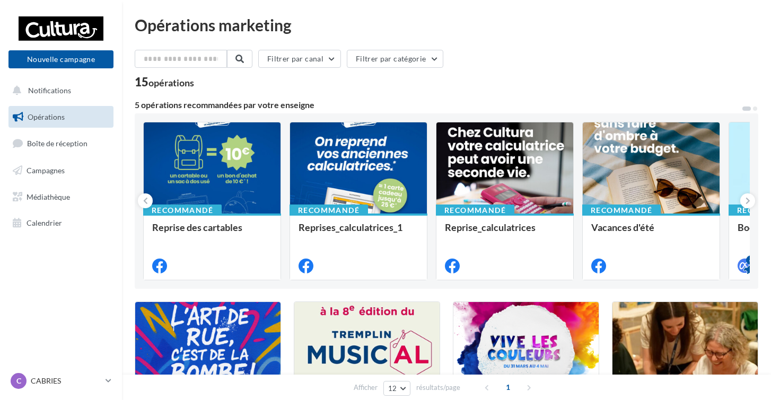 Image resolution: width=771 pixels, height=400 pixels. Describe the element at coordinates (651, 233) in the screenshot. I see `div: Vacances d'été` at that location.